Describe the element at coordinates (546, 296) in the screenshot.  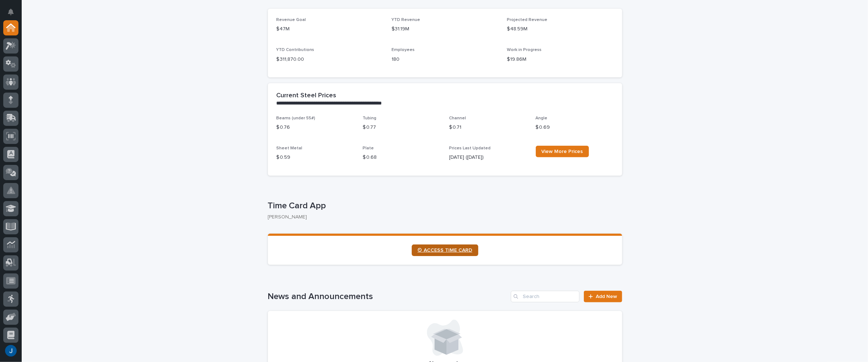
I see `div: Search` at that location.